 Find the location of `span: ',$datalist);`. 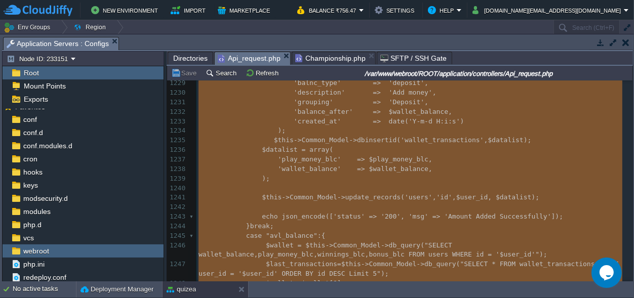

span: ',$datalist); is located at coordinates (506, 140).